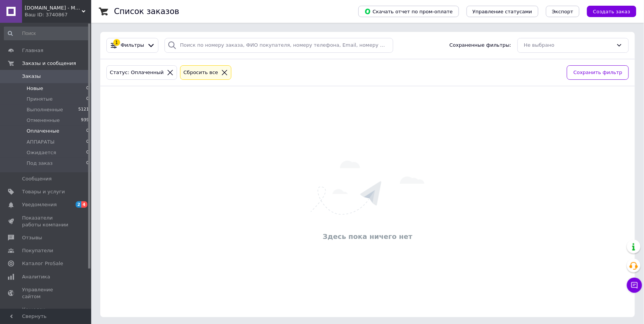 The width and height of the screenshot is (644, 324). Describe the element at coordinates (43, 131) in the screenshot. I see `span: Оплаченные` at that location.